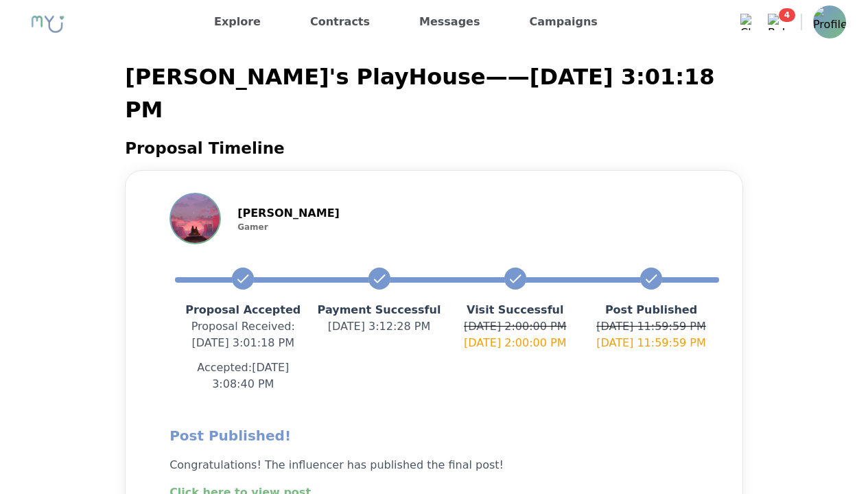  I want to click on h2: Post Published!, so click(434, 436).